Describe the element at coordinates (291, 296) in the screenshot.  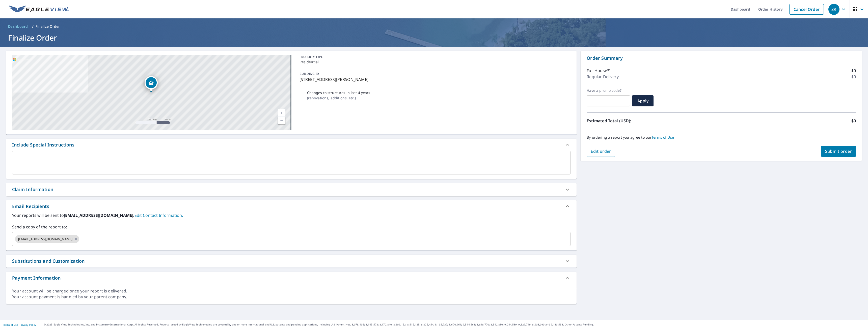
I see `div: Your account payment is handled by your parent company.` at that location.